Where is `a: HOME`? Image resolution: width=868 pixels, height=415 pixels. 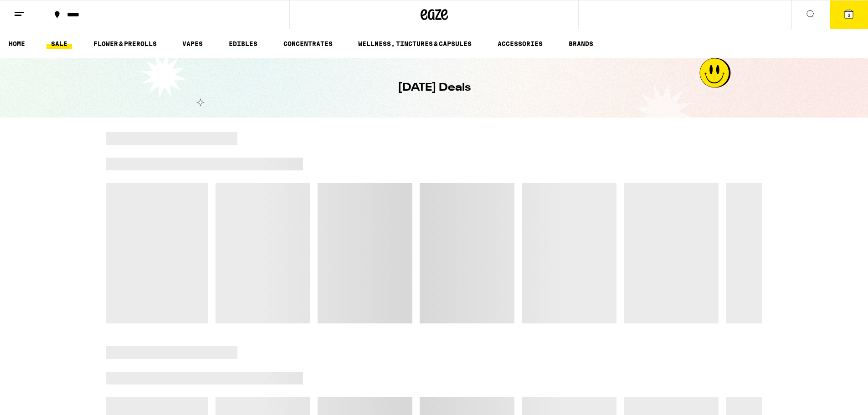
a: HOME is located at coordinates (17, 43).